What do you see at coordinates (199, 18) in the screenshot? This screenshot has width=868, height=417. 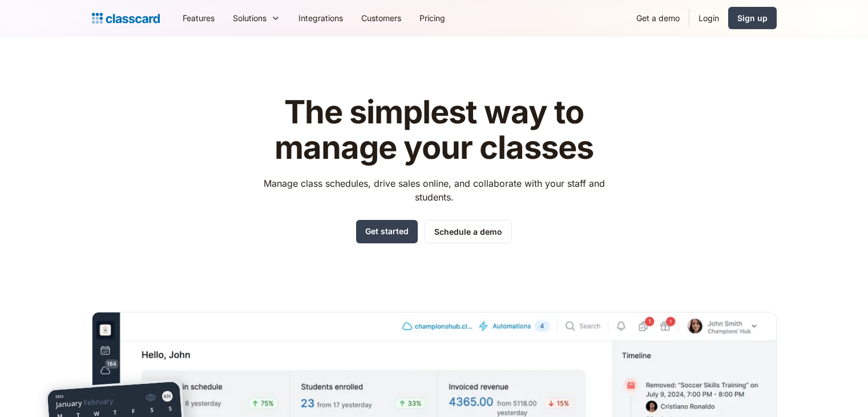 I see `a: Features` at bounding box center [199, 18].